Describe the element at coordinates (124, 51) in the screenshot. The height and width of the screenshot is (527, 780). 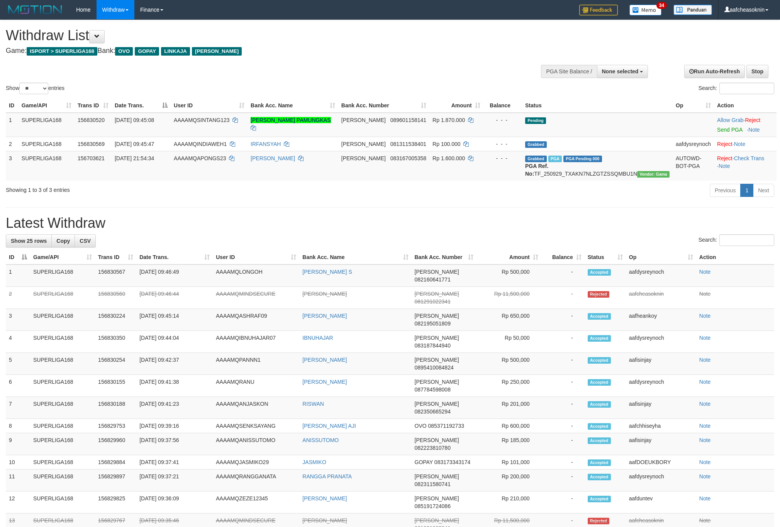
I see `span: OVO` at that location.